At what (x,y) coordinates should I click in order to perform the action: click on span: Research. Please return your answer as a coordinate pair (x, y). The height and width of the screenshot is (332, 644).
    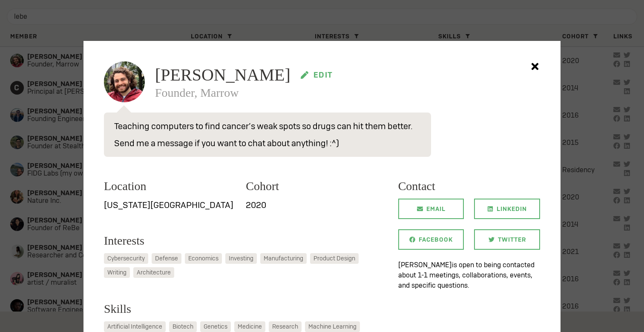
    Looking at the image, I should click on (285, 327).